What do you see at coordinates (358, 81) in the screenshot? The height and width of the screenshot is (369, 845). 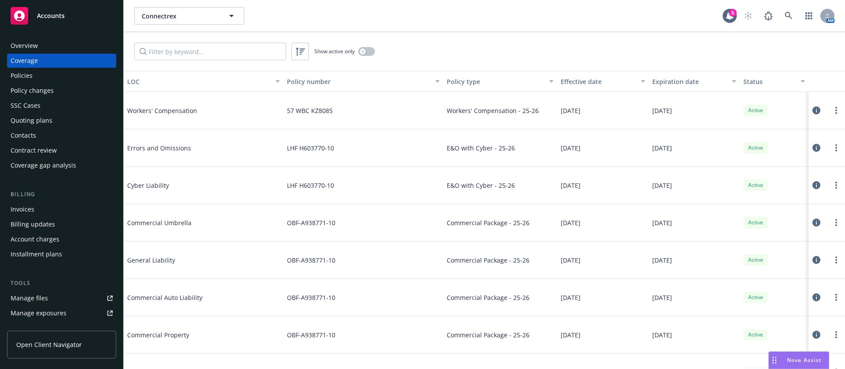 I see `div: Policy number` at bounding box center [358, 81].